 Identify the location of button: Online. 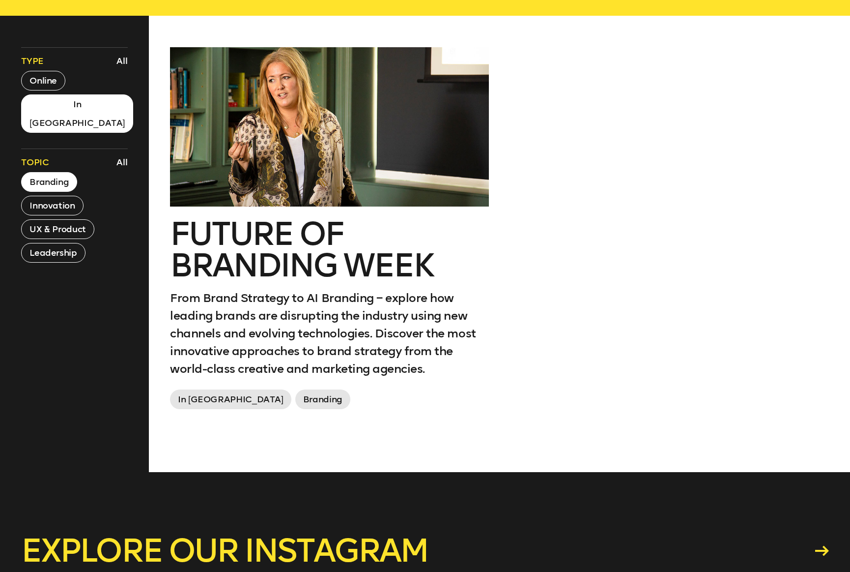
(43, 81).